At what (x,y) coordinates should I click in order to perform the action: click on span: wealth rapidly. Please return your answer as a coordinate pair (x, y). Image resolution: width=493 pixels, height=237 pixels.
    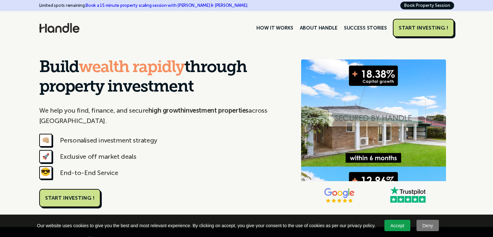
    Looking at the image, I should click on (132, 68).